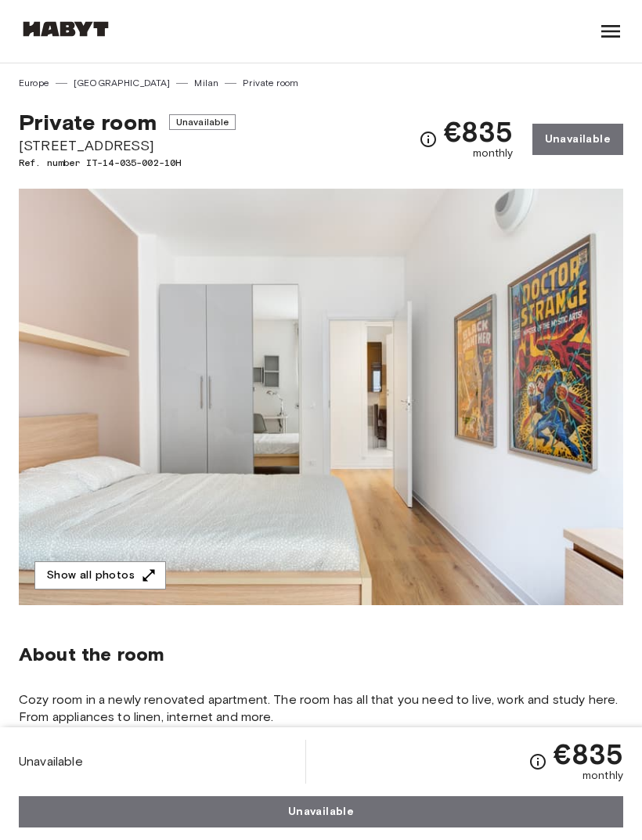  I want to click on span: Ref. number IT-14-035-002-10H, so click(127, 163).